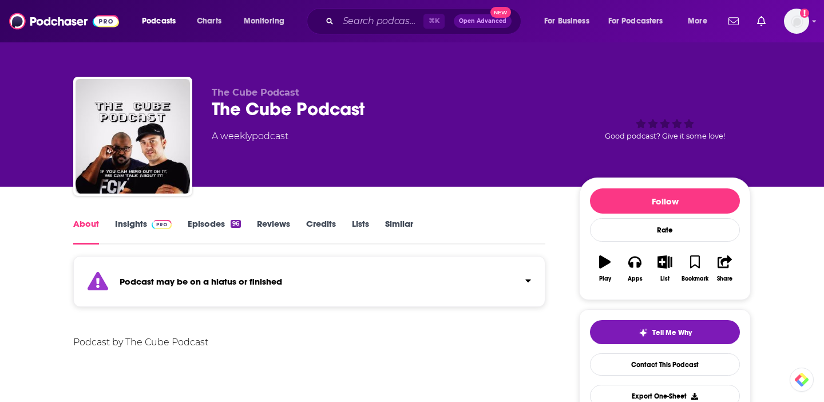 This screenshot has width=824, height=402. What do you see at coordinates (143, 231) in the screenshot?
I see `a: InsightsPodchaser Pro` at bounding box center [143, 231].